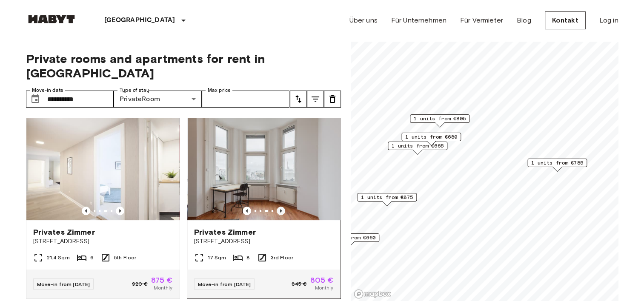  I want to click on img: Marketing picture of unit DE-01-047-05H, so click(264, 169).